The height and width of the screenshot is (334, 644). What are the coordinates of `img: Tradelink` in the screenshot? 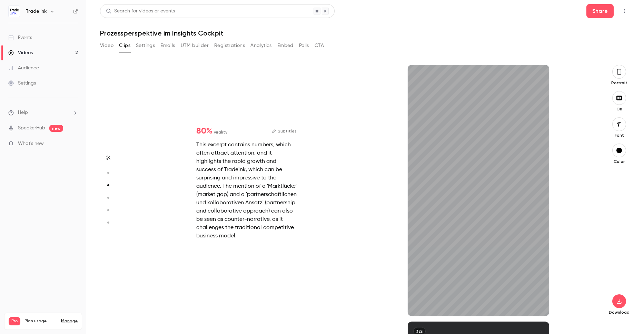 It's located at (14, 11).